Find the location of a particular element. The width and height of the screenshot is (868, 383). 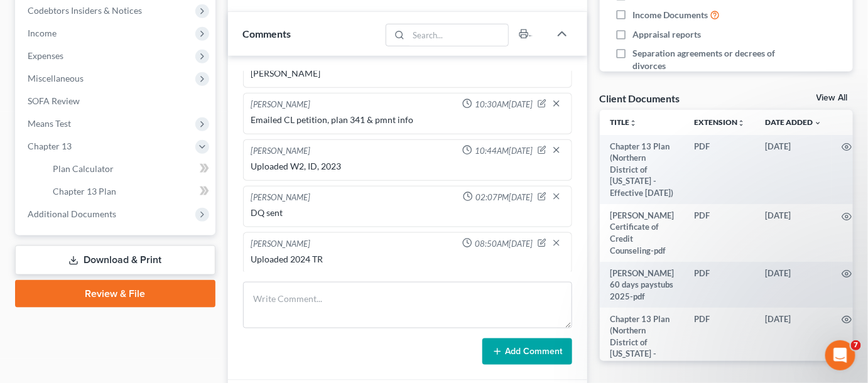

span: Separation agreements or decrees of divorces is located at coordinates (705, 59).